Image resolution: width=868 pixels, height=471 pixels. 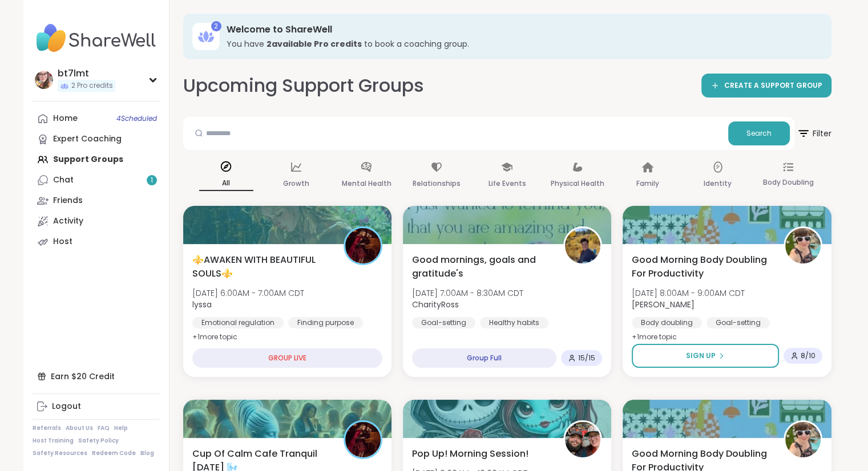 What do you see at coordinates (152, 180) in the screenshot?
I see `span: 1` at bounding box center [152, 180].